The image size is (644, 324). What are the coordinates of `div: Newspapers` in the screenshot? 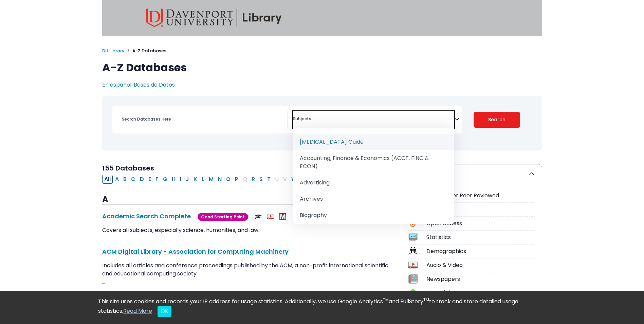 It's located at (481, 279).